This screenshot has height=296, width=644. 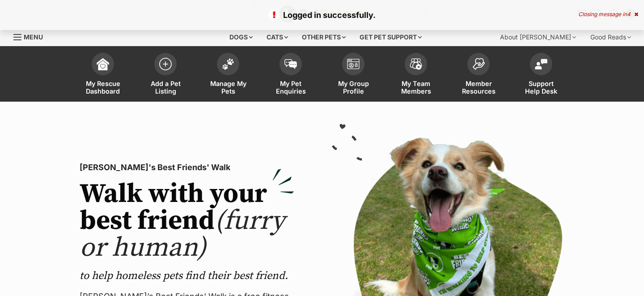 I want to click on span: Add a Pet Listing, so click(x=165, y=87).